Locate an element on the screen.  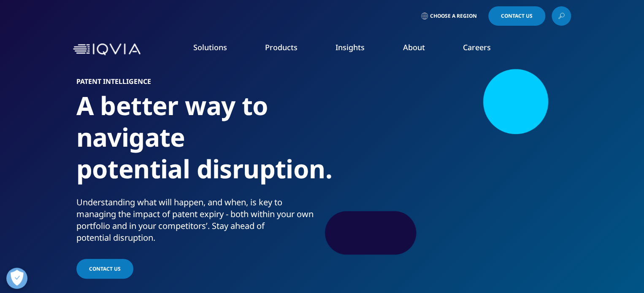
a: Careers is located at coordinates (477, 47).